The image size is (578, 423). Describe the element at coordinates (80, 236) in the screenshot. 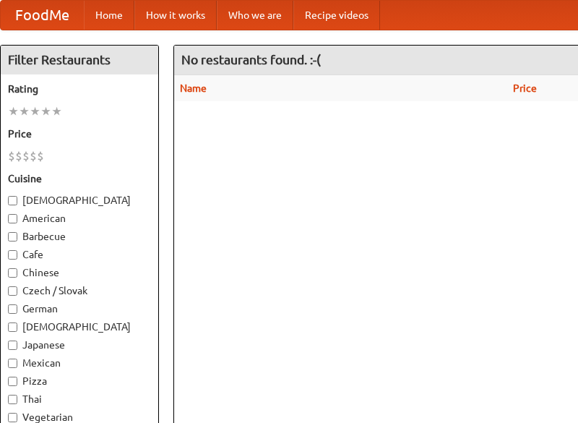

I see `label: Barbecue` at that location.